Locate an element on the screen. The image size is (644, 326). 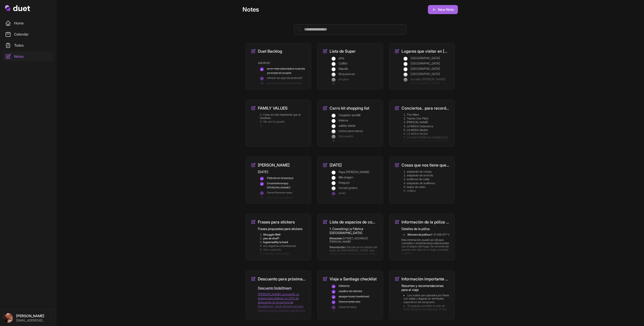
li: cables starter is located at coordinates (355, 126).